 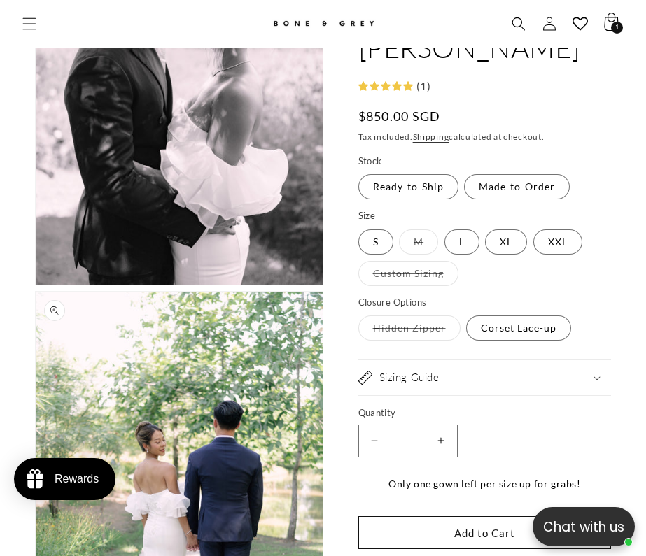 I want to click on div: If you’re going for high quality minimalistic gowns, I highly recommend B&G! Good service from fi..., so click(x=94, y=304).